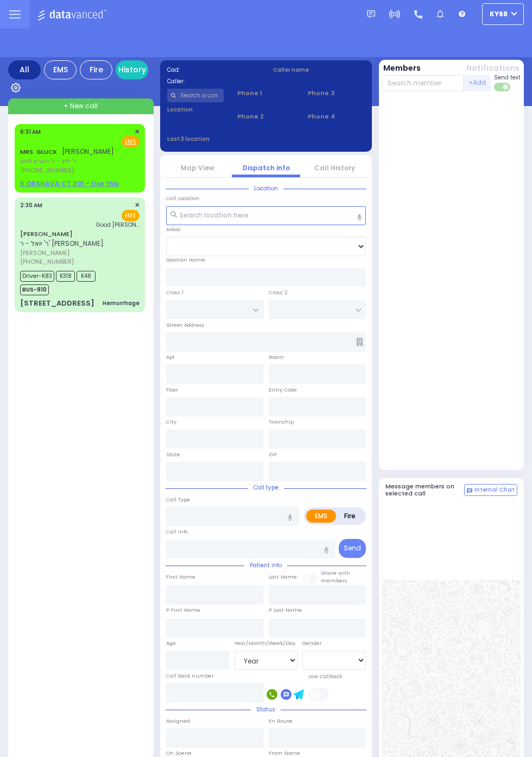 This screenshot has width=532, height=757. What do you see at coordinates (503, 87) in the screenshot?
I see `label: Turn off text` at bounding box center [503, 87].